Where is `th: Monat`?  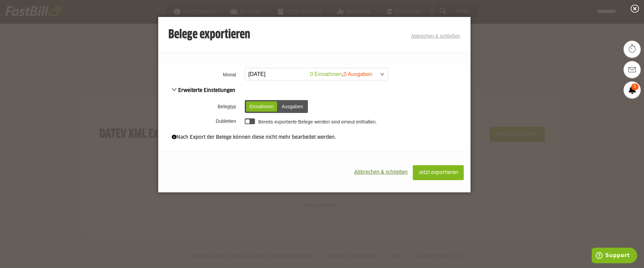 th: Monat is located at coordinates (201, 74).